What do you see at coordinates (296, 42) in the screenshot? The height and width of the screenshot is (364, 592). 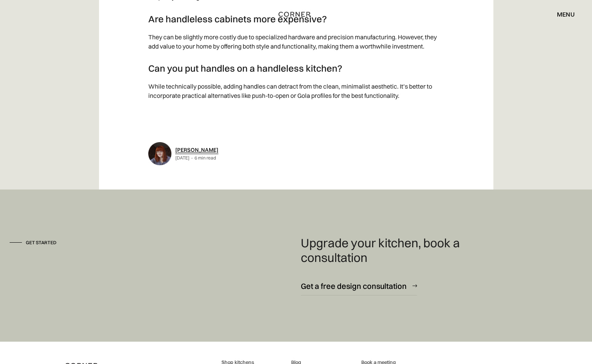 I see `p: They can be slightly more costly due to specialized hardware and precision manufacturing. However...` at bounding box center [296, 42].